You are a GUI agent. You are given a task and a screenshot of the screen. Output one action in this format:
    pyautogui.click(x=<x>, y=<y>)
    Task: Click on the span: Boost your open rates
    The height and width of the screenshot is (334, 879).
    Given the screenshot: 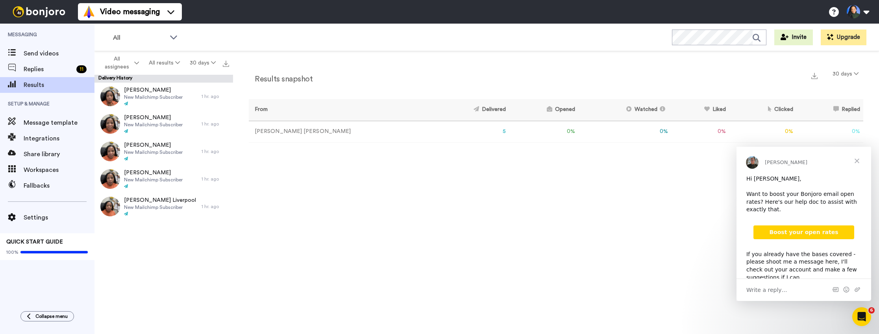 What is the action you would take?
    pyautogui.click(x=67, y=85)
    